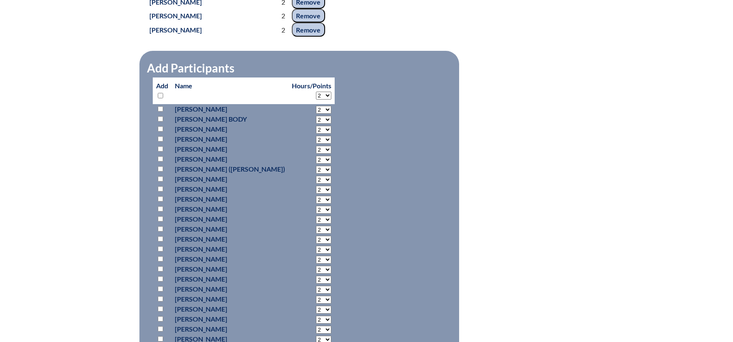  Describe the element at coordinates (191, 68) in the screenshot. I see `legend: Add Participants` at that location.